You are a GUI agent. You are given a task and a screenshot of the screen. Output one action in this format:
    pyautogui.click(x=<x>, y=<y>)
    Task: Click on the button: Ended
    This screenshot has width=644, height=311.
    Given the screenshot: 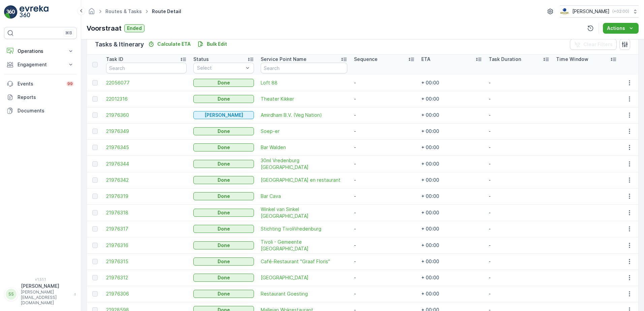 What is the action you would take?
    pyautogui.click(x=134, y=28)
    